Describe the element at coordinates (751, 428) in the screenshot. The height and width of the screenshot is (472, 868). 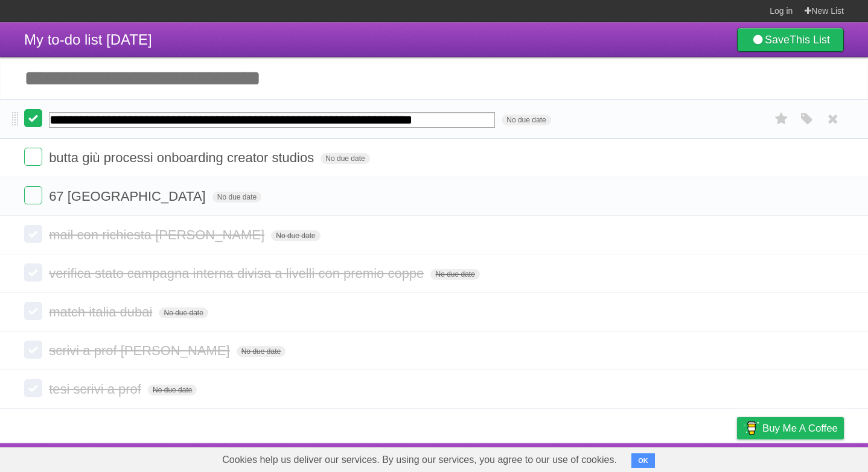
I see `img: Buy me a coffee` at that location.